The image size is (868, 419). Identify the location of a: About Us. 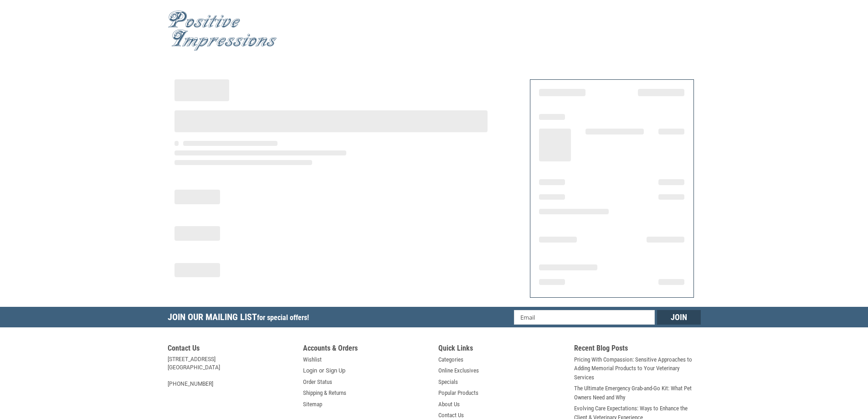
(448, 404).